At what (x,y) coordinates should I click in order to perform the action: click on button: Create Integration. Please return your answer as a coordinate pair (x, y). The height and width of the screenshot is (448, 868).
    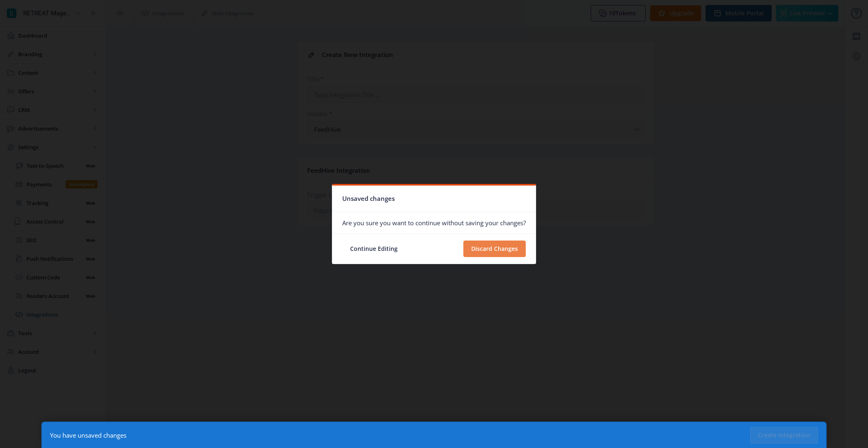
    Looking at the image, I should click on (783, 435).